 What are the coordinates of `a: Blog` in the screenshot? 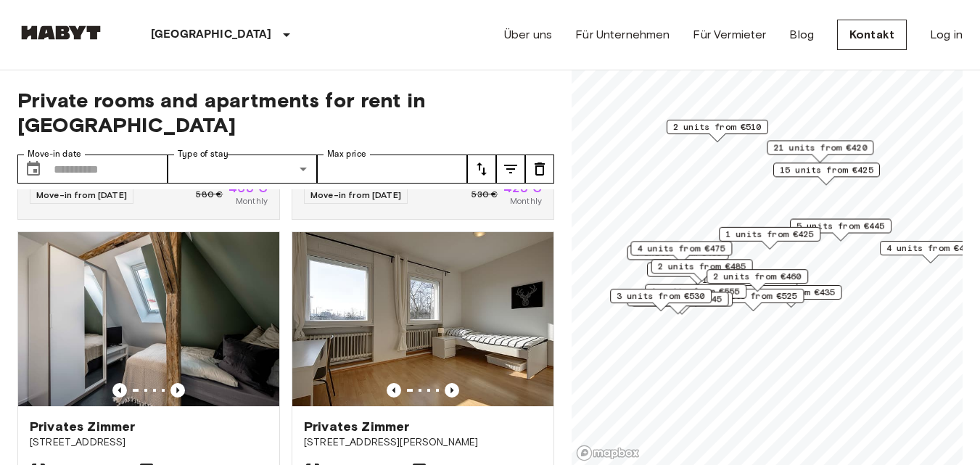 It's located at (801, 35).